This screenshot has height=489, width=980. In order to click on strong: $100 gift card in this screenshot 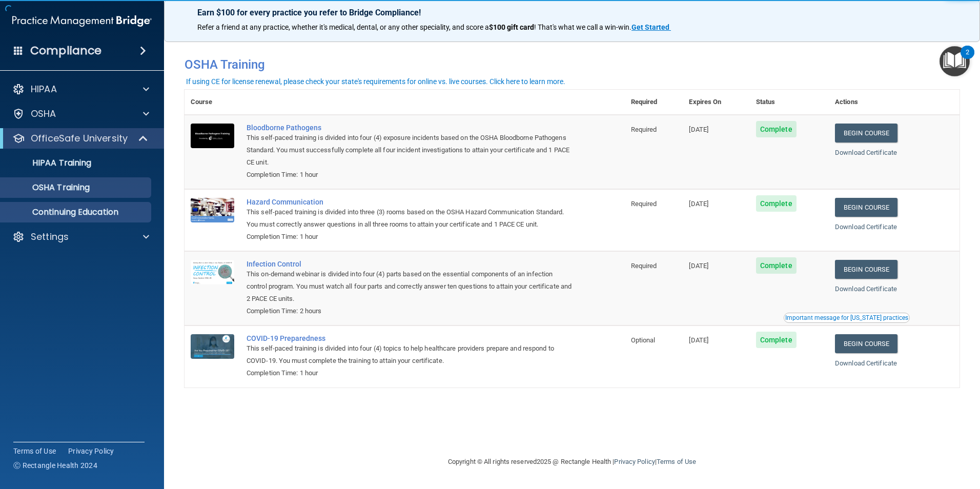, I will do `click(512, 27)`.